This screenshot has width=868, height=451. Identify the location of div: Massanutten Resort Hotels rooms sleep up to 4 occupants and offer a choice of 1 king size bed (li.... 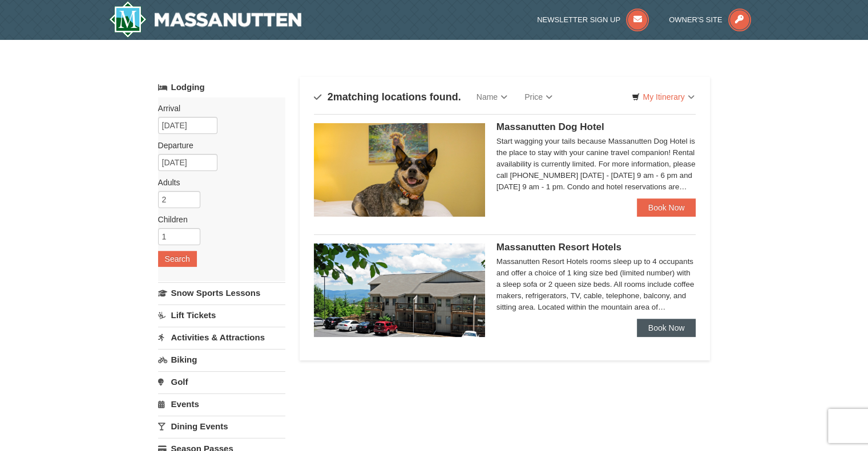
(597, 285).